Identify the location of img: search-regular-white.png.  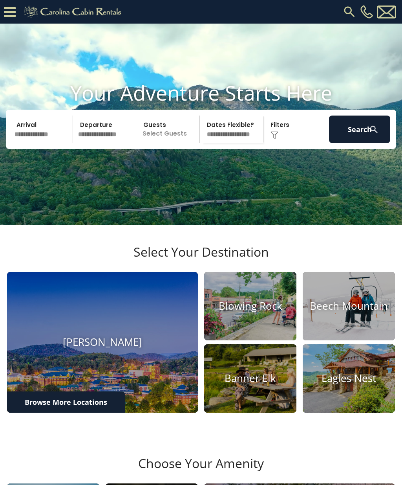
(374, 129).